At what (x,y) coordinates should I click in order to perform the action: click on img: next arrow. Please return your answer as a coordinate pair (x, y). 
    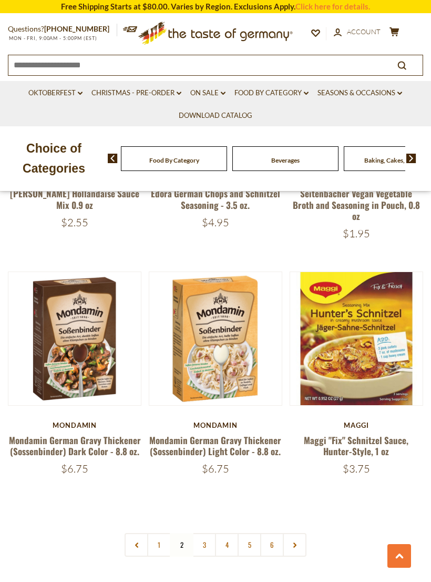
    Looking at the image, I should click on (411, 158).